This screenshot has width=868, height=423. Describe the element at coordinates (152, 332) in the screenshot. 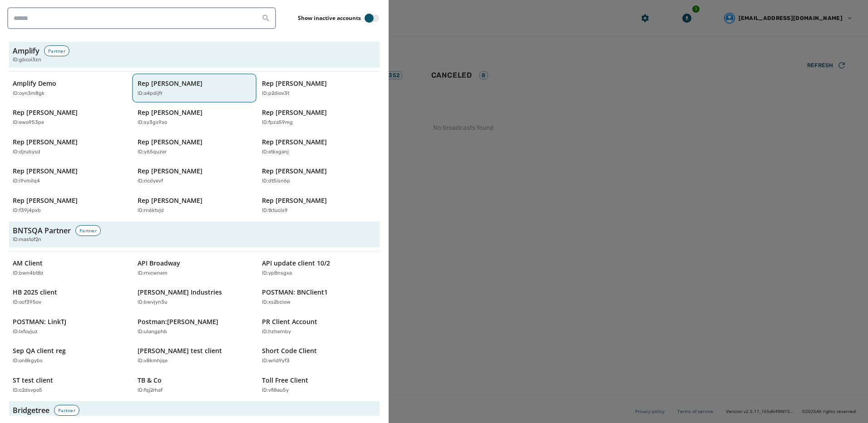

I see `p: ID: ulangphb` at that location.